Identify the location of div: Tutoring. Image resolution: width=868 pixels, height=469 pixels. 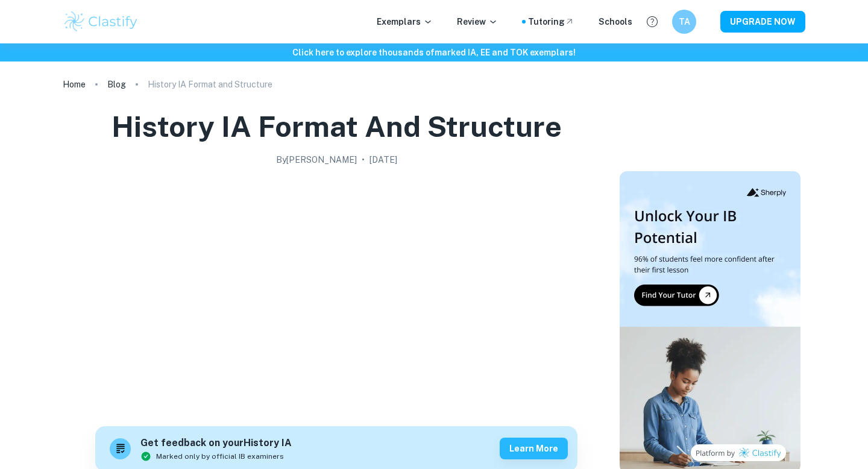
(551, 22).